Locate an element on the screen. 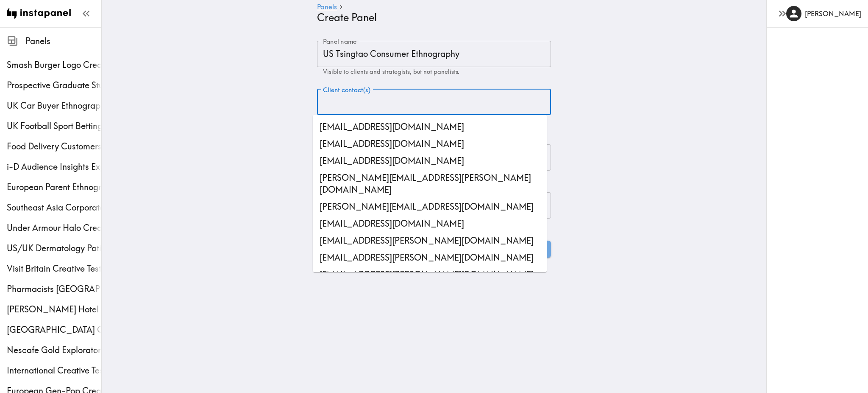  div: European Parent Ethnography is located at coordinates (54, 187).